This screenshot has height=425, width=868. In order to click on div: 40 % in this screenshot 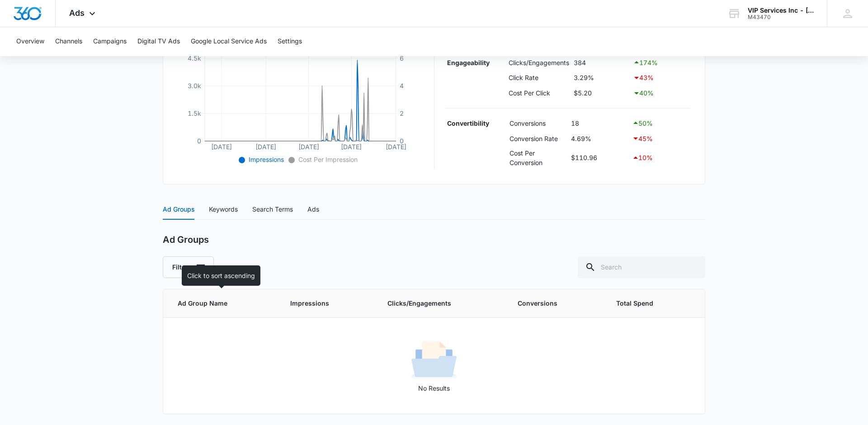, I will do `click(660, 93)`.